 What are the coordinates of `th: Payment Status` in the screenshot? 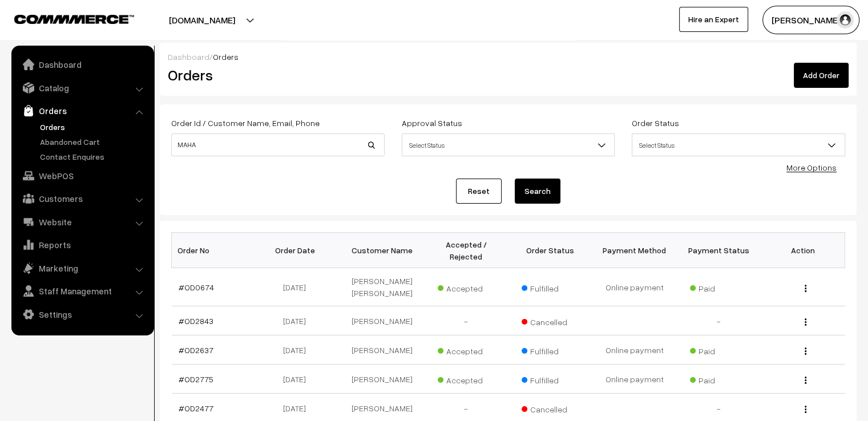 It's located at (719, 251).